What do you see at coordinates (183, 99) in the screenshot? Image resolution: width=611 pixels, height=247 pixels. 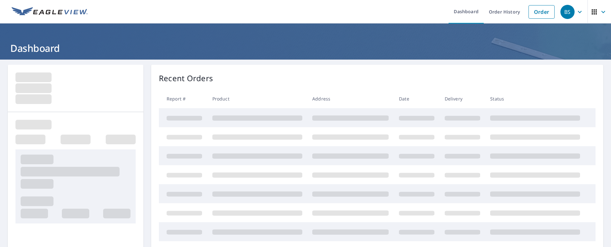 I see `th: Report #` at bounding box center [183, 99].